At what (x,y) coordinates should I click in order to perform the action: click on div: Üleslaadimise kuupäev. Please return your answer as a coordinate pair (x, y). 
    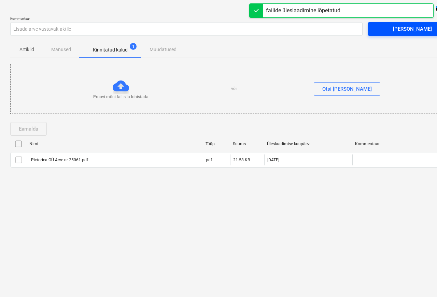
    Looking at the image, I should click on (308, 144).